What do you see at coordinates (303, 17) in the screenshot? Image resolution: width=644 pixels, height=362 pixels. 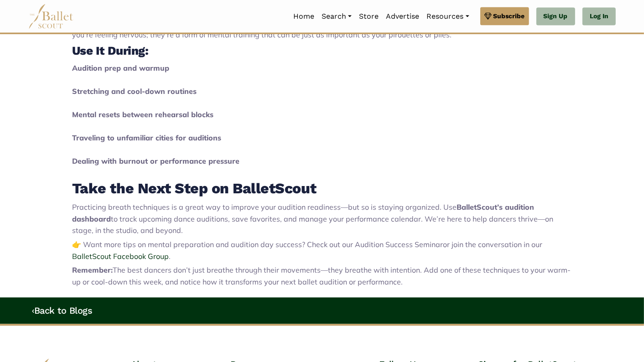 I see `a: Home` at bounding box center [303, 17].